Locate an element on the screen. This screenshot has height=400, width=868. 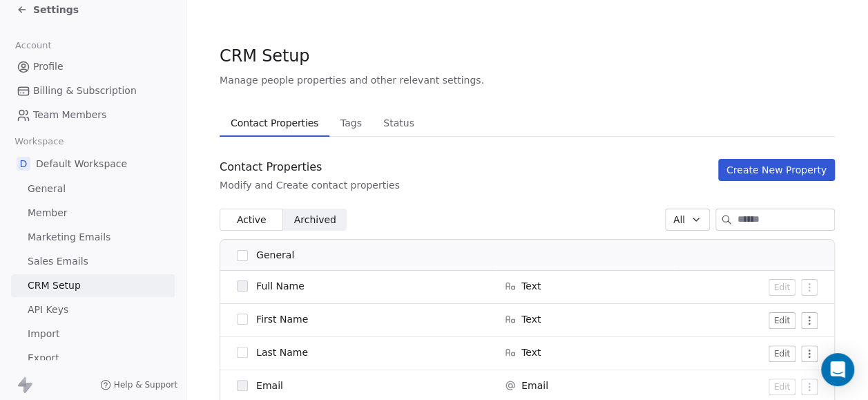
a: Help & Support is located at coordinates (139, 385).